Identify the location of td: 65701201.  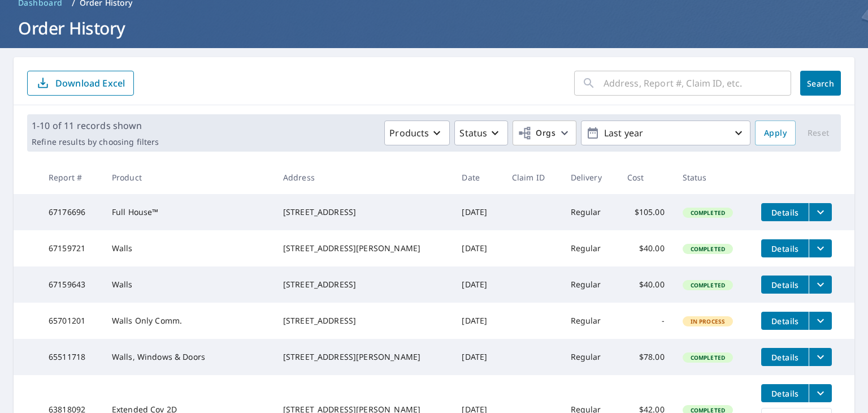
(71, 321).